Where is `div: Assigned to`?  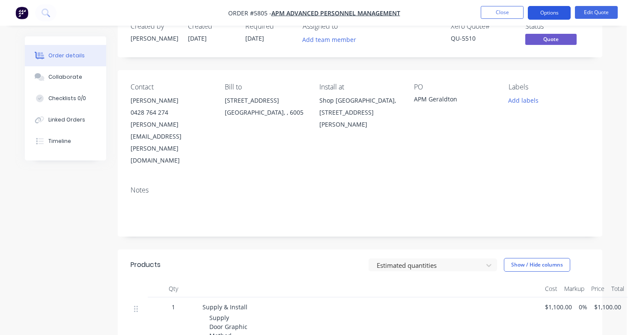 div: Assigned to is located at coordinates (345, 26).